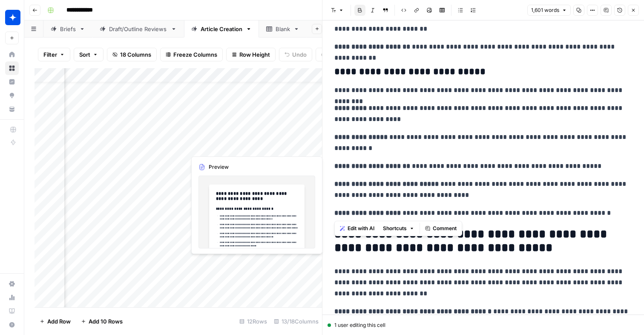 The height and width of the screenshot is (335, 644). I want to click on span: Add Row, so click(59, 321).